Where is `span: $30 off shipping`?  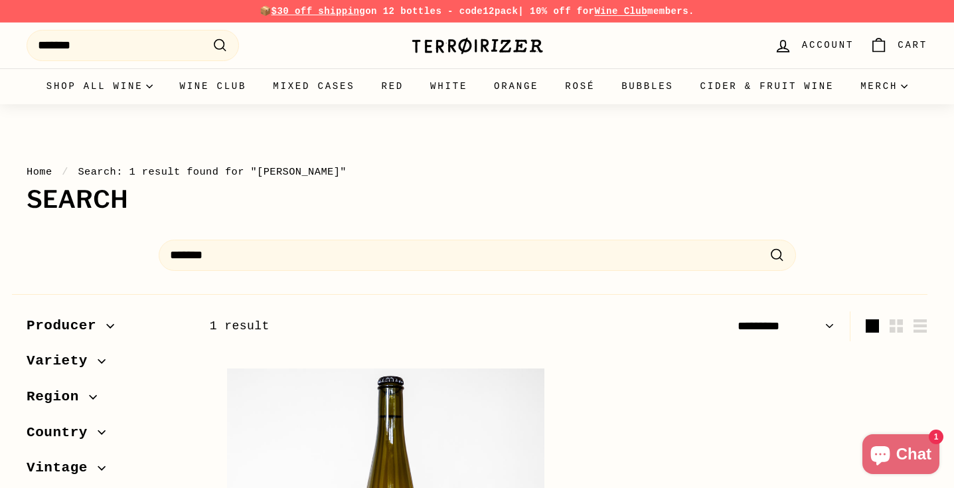
span: $30 off shipping is located at coordinates (319, 11).